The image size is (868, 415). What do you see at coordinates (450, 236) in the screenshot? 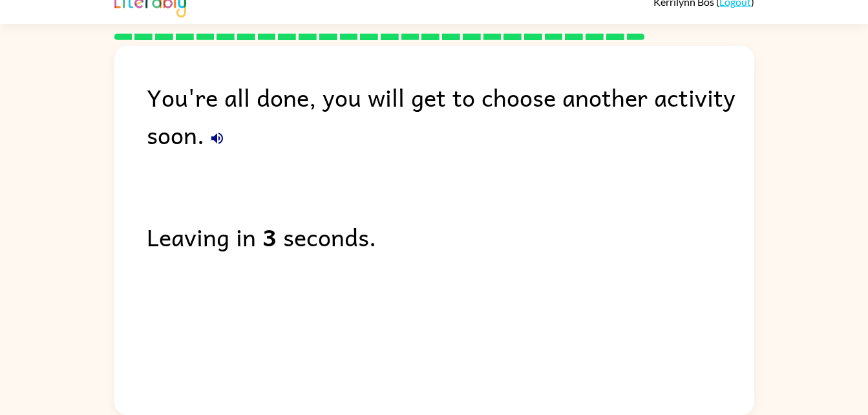
I see `div: Leaving in seconds.` at bounding box center [450, 236].